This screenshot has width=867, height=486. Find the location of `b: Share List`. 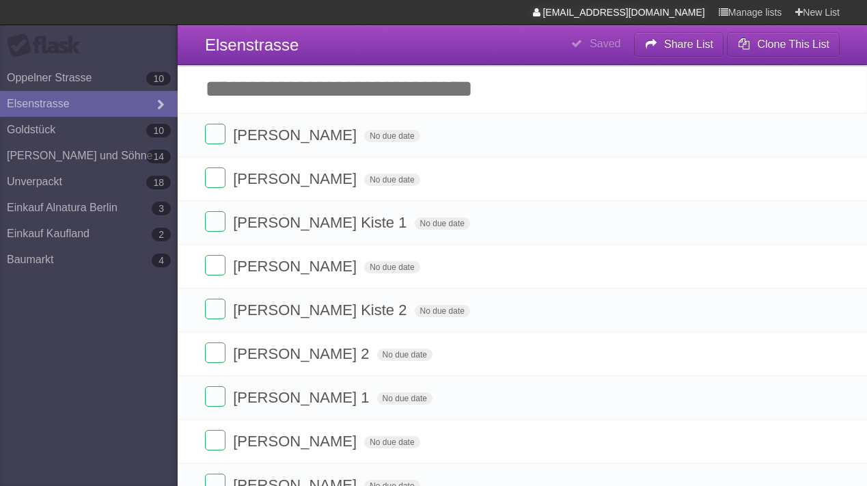

b: Share List is located at coordinates (689, 44).